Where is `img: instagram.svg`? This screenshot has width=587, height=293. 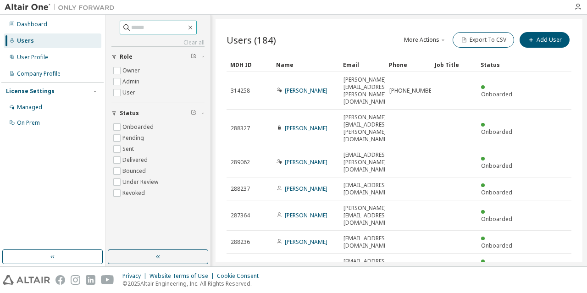
img: instagram.svg is located at coordinates (75, 280).